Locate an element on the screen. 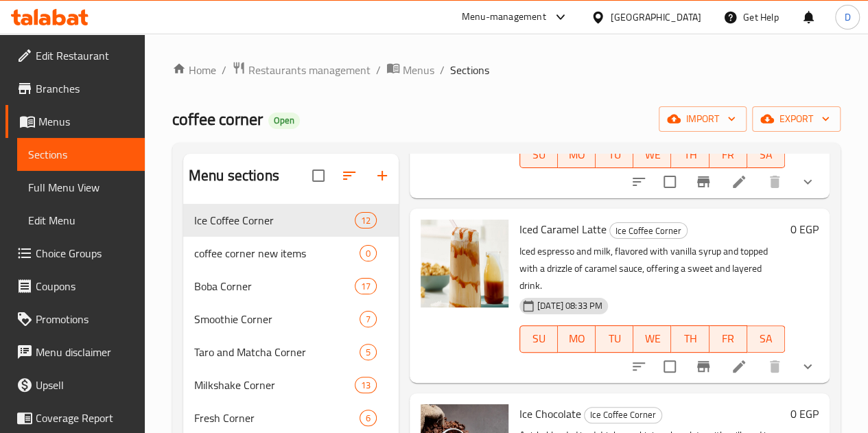 This screenshot has height=433, width=868. p: Iced espresso and milk, flavored with vanilla syrup and topped with a drizzle of caramel sauce, o... is located at coordinates (651, 269).